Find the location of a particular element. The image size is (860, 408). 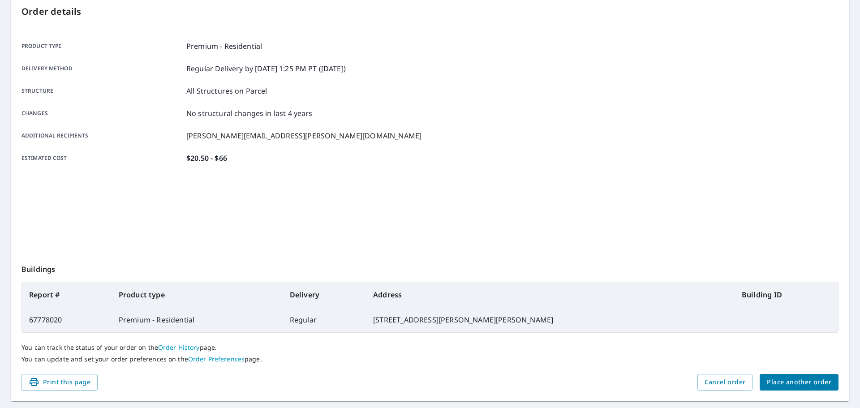

p: Changes is located at coordinates (102, 113).